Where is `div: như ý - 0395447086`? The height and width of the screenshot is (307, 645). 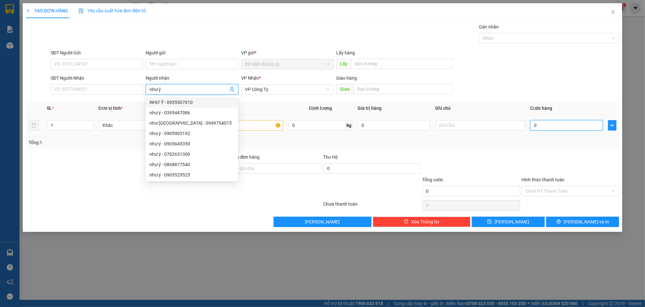 div: như ý - 0395447086 is located at coordinates (192, 113).